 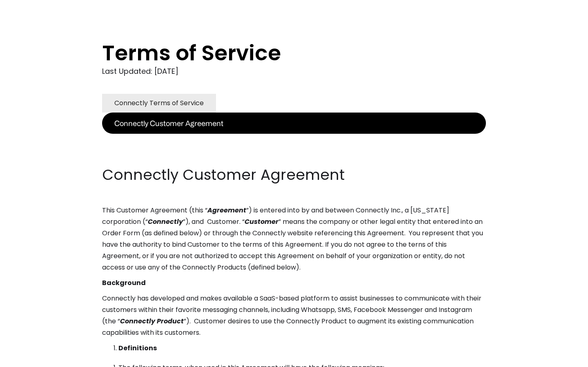 What do you see at coordinates (33, 359) in the screenshot?
I see `ul: Language list` at bounding box center [33, 359].